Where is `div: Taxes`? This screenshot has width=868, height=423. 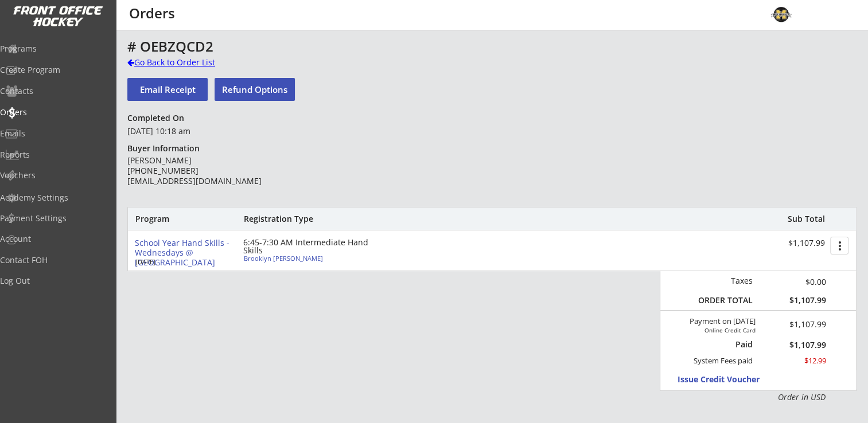 div: Taxes is located at coordinates (723, 281).